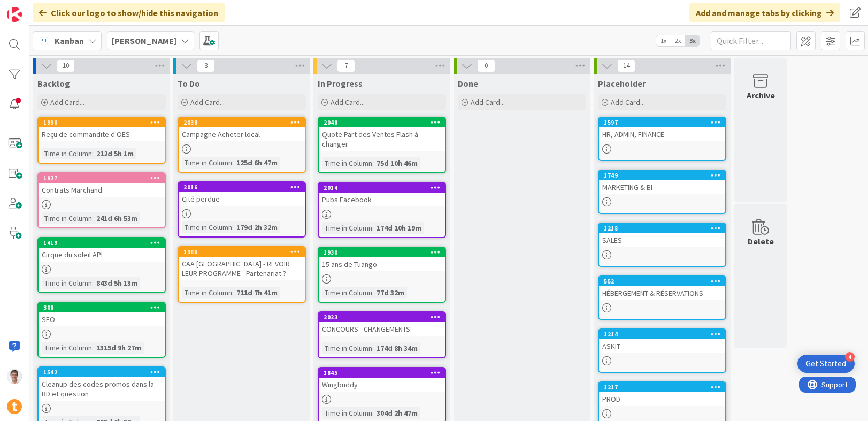  I want to click on span: To Do, so click(189, 84).